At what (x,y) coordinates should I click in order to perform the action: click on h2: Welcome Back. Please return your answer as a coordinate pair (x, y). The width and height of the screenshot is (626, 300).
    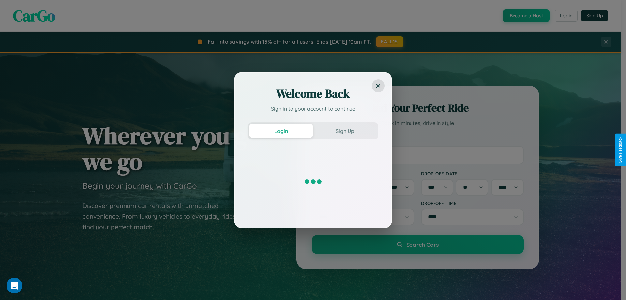
    Looking at the image, I should click on (313, 94).